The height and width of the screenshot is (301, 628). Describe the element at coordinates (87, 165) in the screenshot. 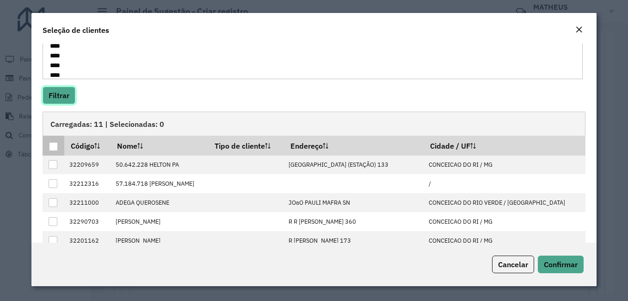

I see `td: 32209659` at that location.